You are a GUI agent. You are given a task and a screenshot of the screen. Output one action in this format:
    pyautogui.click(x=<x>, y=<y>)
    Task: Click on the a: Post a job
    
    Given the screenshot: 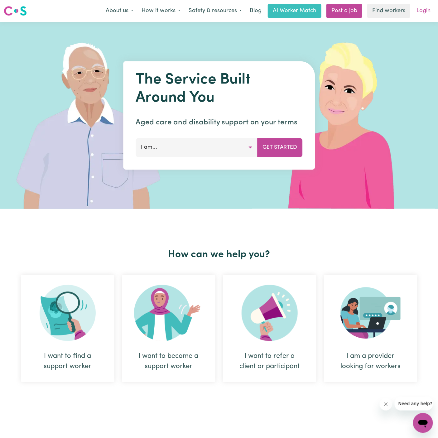 What is the action you would take?
    pyautogui.click(x=344, y=11)
    